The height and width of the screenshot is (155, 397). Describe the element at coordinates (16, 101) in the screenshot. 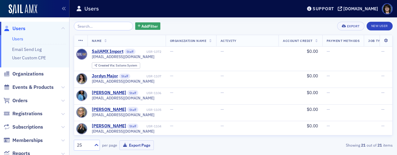

I see `a: Orders` at that location.